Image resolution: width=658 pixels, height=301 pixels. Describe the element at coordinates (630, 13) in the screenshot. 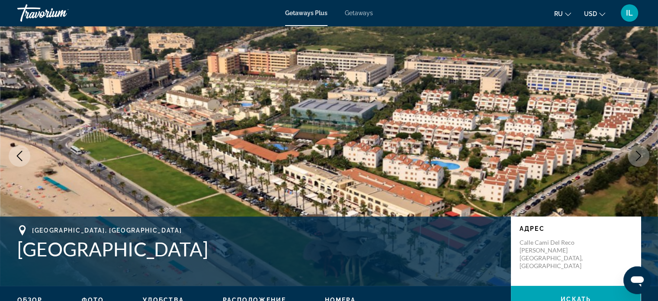

I see `button: User Menu` at that location.